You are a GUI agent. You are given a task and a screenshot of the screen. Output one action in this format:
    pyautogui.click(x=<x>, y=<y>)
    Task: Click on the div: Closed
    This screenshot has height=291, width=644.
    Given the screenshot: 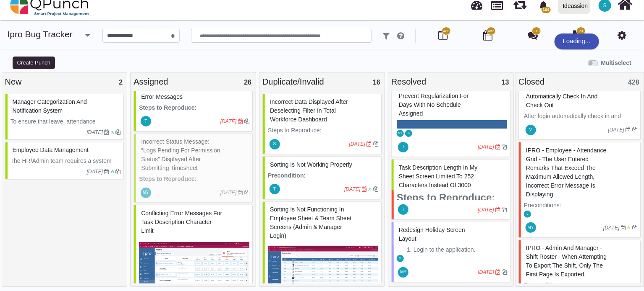 What is the action you would take?
    pyautogui.click(x=579, y=82)
    